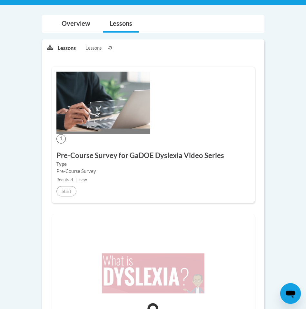 The width and height of the screenshot is (306, 309). What do you see at coordinates (61, 139) in the screenshot?
I see `span: 1` at bounding box center [61, 139].